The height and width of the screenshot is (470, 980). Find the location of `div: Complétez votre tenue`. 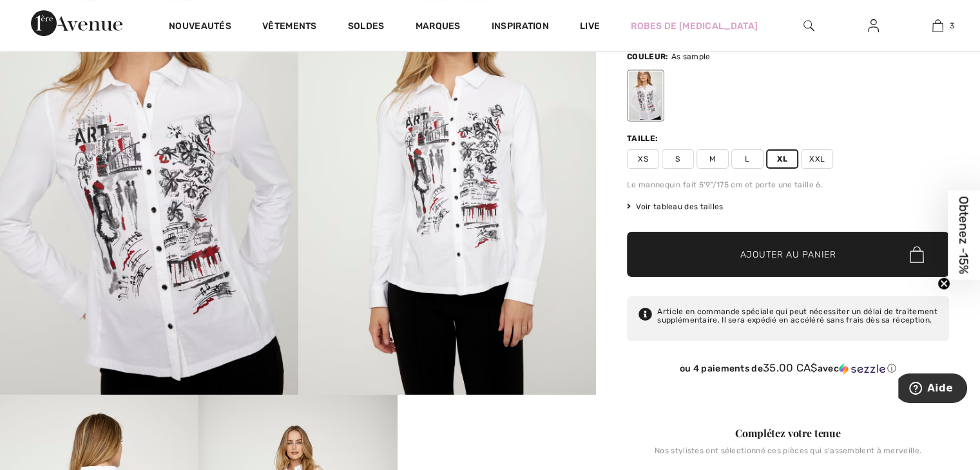

div: Complétez votre tenue is located at coordinates (788, 434).